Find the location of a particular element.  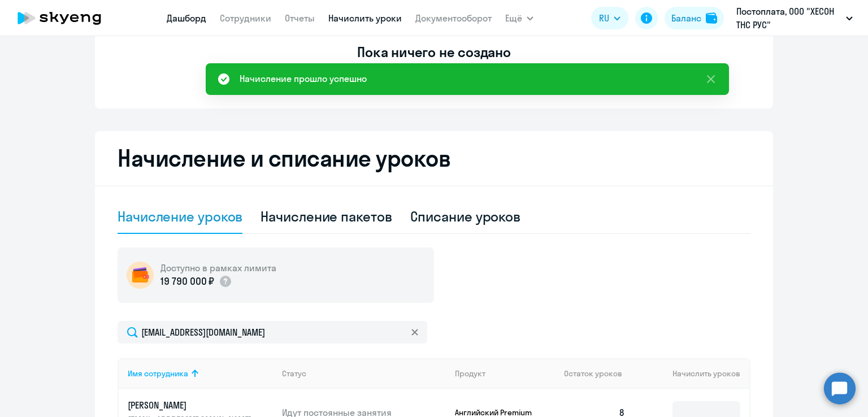

a: Дашборд is located at coordinates (187, 18).